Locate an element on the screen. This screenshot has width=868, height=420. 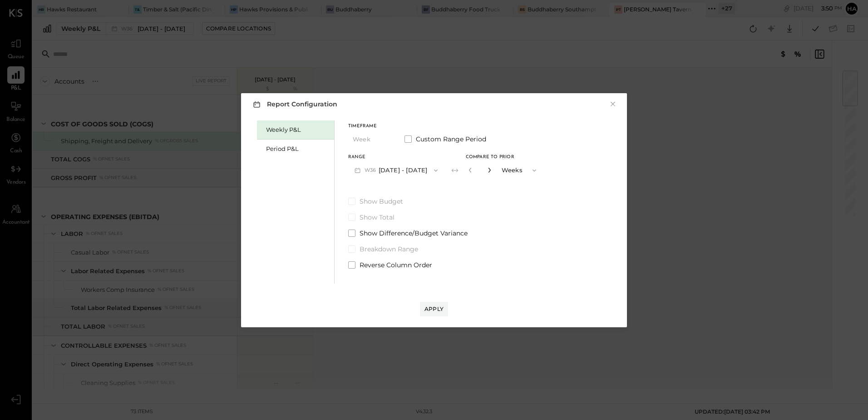
span: W36 is located at coordinates (371, 170).